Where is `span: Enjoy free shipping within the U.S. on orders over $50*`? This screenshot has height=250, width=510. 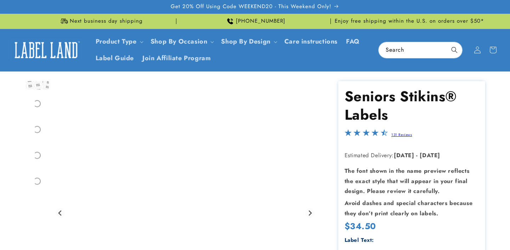 span: Enjoy free shipping within the U.S. on orders over $50* is located at coordinates (410, 21).